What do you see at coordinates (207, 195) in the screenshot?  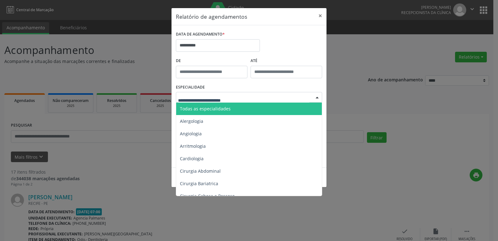 I see `span: Cirurgia Cabeça e Pescoço` at bounding box center [207, 195].